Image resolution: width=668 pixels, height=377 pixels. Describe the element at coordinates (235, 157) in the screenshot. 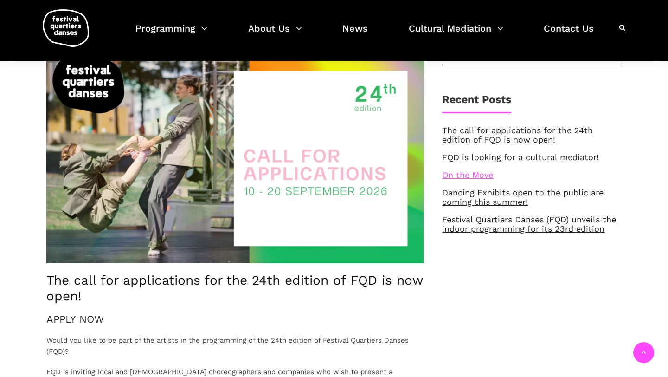

I see `img: https://docs.google.com/forms/d/e/1FAIpQLSfX8e-TrwgvaPHyBzocGq47-_mtbCJLcc3VrFLE1_IJ627GFA/viewform` at that location.